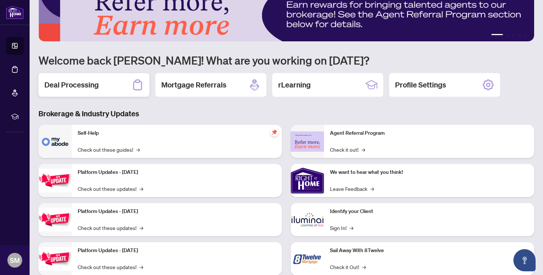 The height and width of the screenshot is (275, 543). What do you see at coordinates (55, 220) in the screenshot?
I see `img: Platform Updates - July 8, 2025` at bounding box center [55, 220].